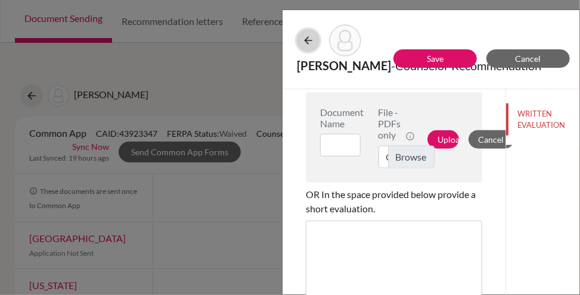 The image size is (580, 295). I want to click on button: Cancel, so click(491, 139).